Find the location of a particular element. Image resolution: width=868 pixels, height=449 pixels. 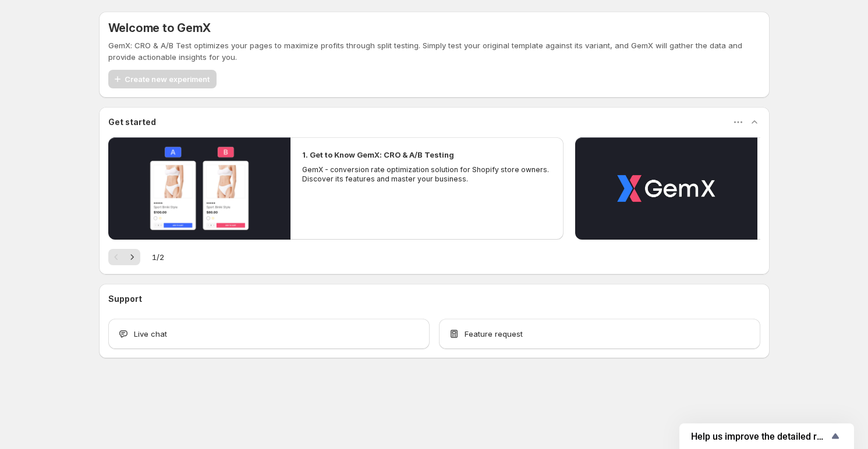

nav: Pagination is located at coordinates (124, 257).